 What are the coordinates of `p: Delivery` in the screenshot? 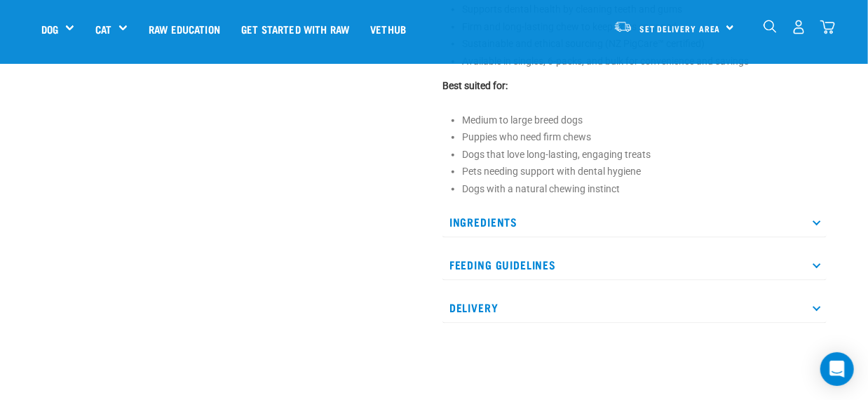 It's located at (634, 307).